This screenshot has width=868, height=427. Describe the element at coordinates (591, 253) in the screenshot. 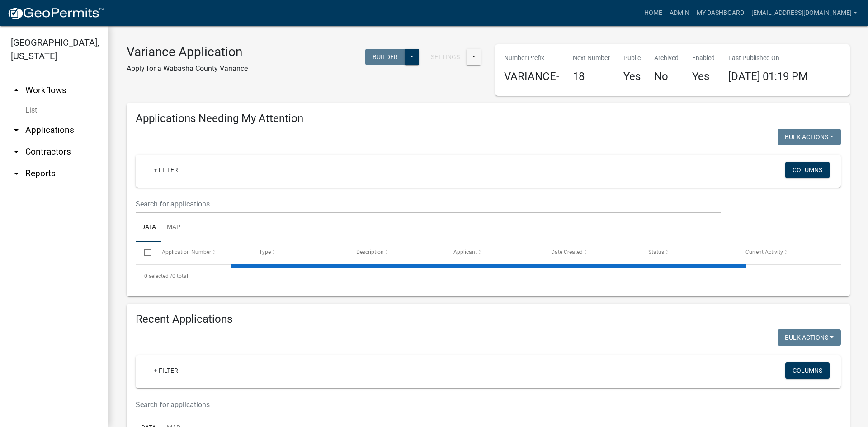

I see `datatable-header-cell: Date Created` at that location.